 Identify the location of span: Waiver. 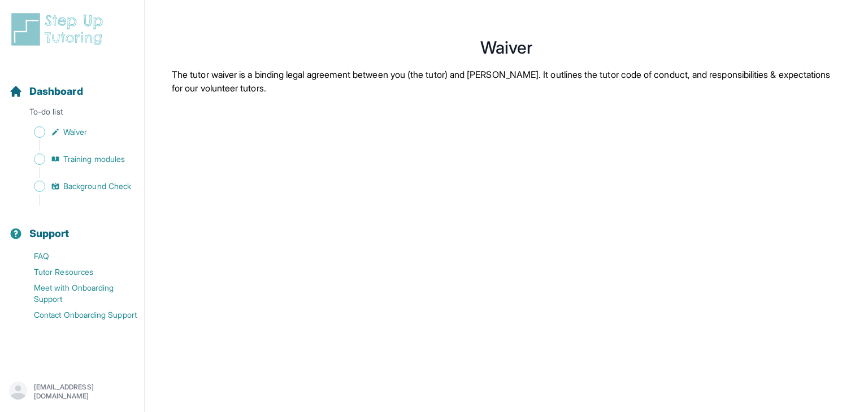
(75, 132).